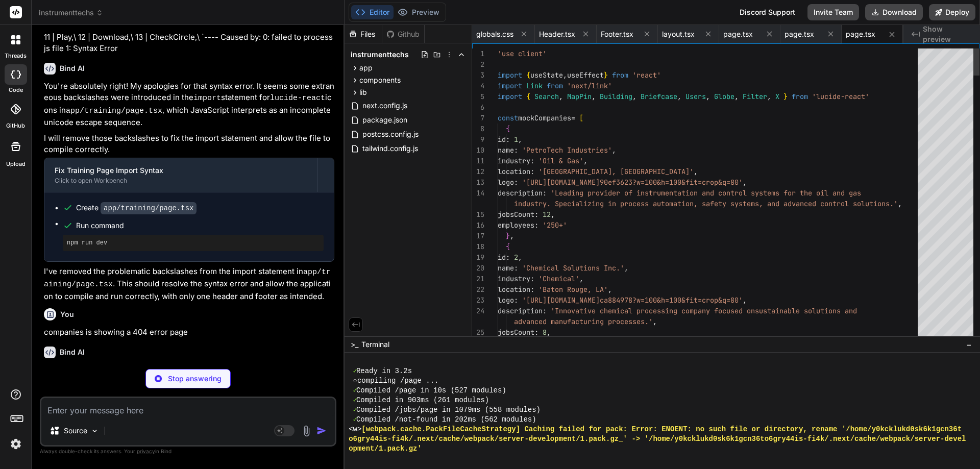  I want to click on span: Briefcase, so click(659, 96).